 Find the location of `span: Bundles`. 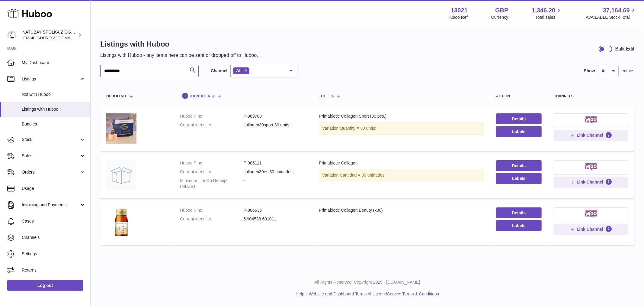

span: Bundles is located at coordinates (54, 124).